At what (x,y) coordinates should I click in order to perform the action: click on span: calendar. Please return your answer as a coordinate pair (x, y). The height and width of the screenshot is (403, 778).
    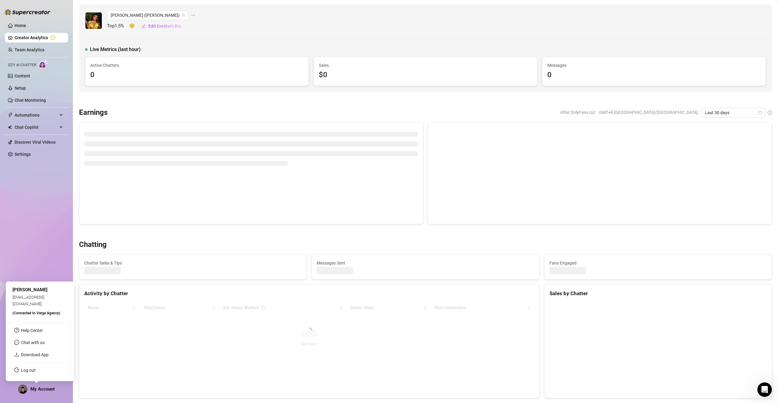
    Looking at the image, I should click on (760, 113).